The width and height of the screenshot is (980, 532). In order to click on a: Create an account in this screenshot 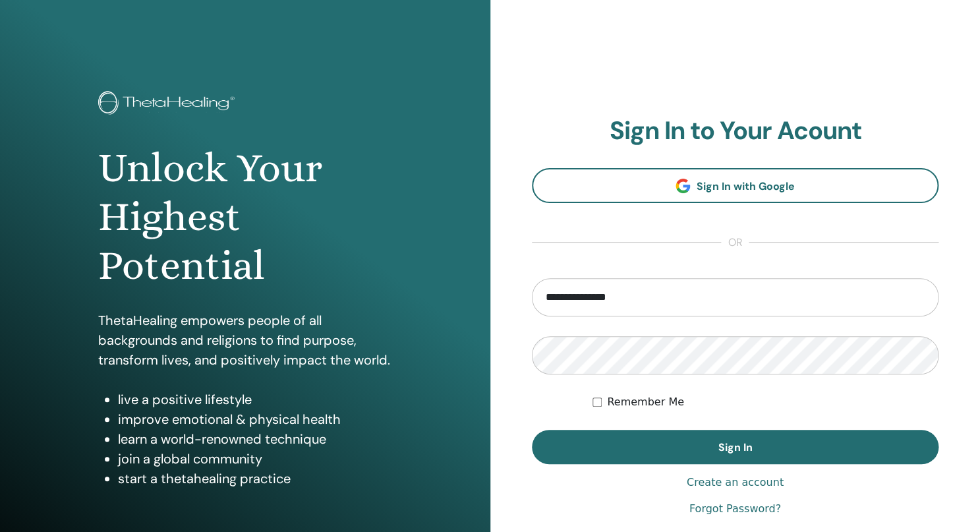, I will do `click(735, 483)`.